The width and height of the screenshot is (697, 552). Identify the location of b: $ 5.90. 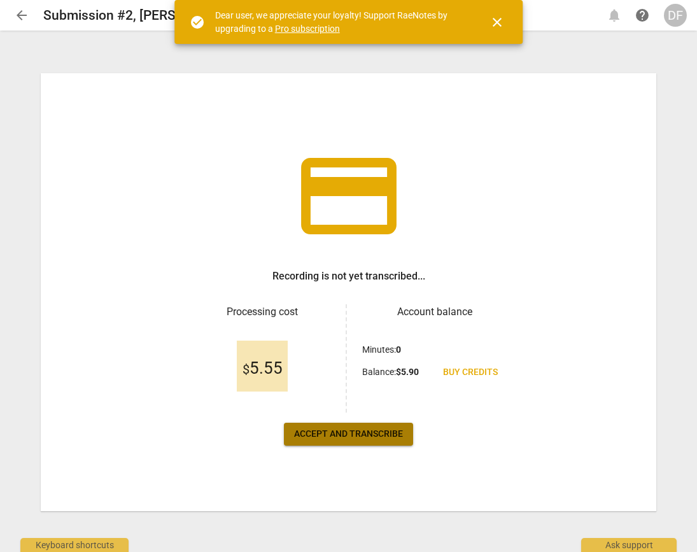
(407, 371).